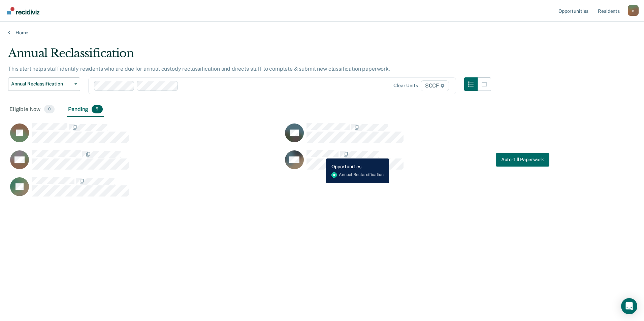 The width and height of the screenshot is (644, 321). Describe the element at coordinates (250, 56) in the screenshot. I see `div: Annual Reclassification` at that location.